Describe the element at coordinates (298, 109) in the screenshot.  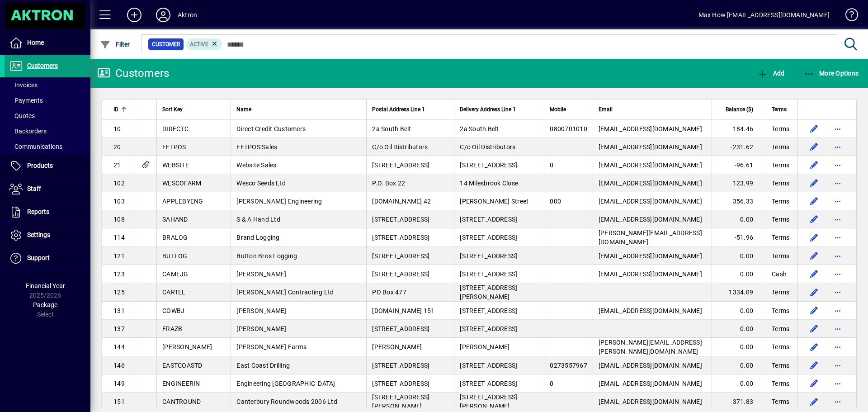
I see `div: Name` at that location.